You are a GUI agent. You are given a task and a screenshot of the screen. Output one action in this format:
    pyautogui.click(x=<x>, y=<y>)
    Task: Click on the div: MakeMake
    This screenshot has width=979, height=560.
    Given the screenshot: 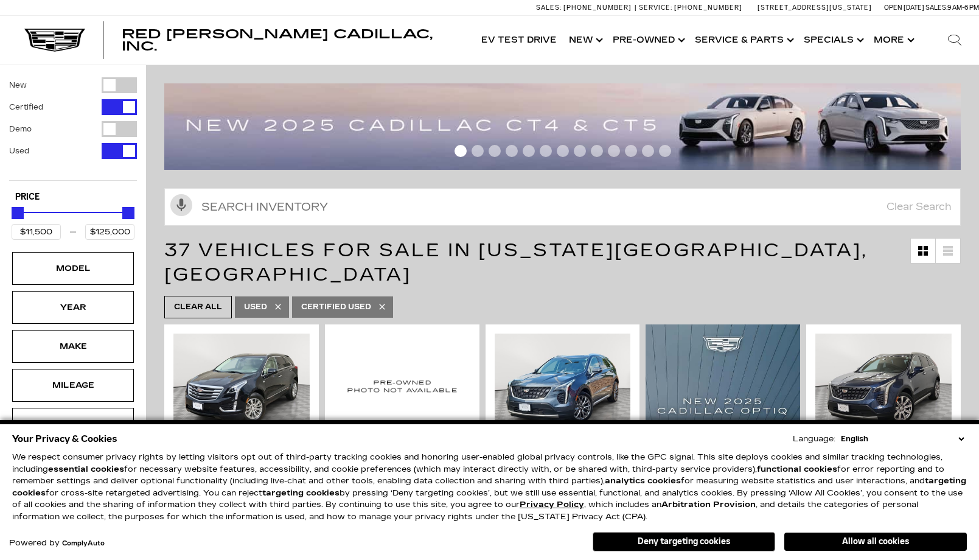 What is the action you would take?
    pyautogui.click(x=73, y=346)
    